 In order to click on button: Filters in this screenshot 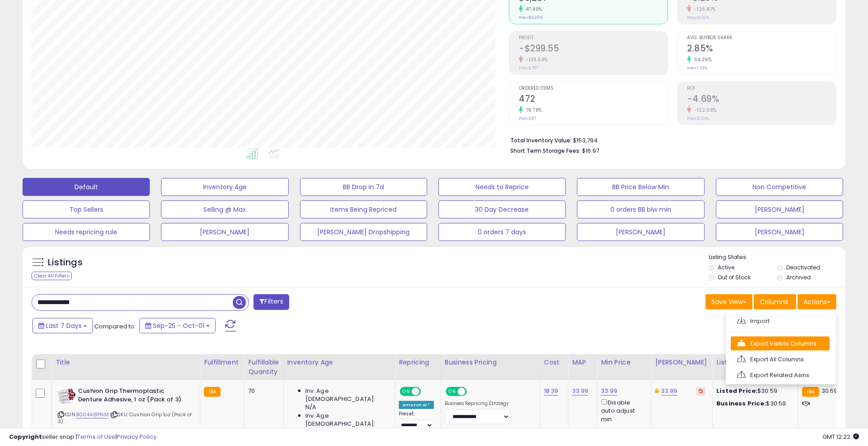, I will do `click(271, 302)`.